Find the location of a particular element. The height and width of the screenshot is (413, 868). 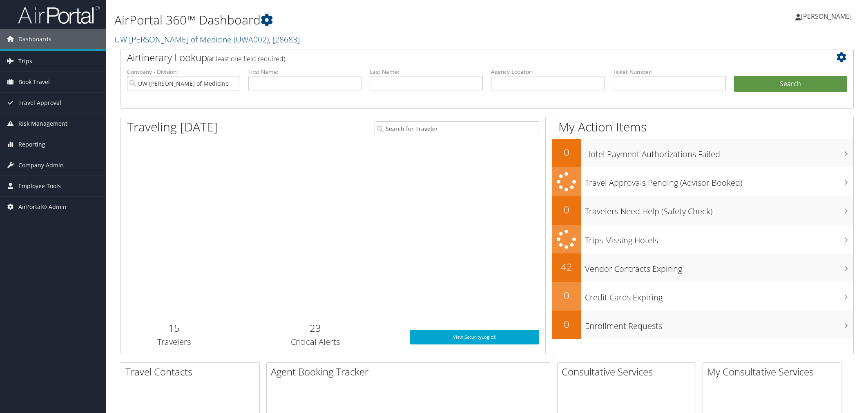

span: Company Admin is located at coordinates (41, 166).